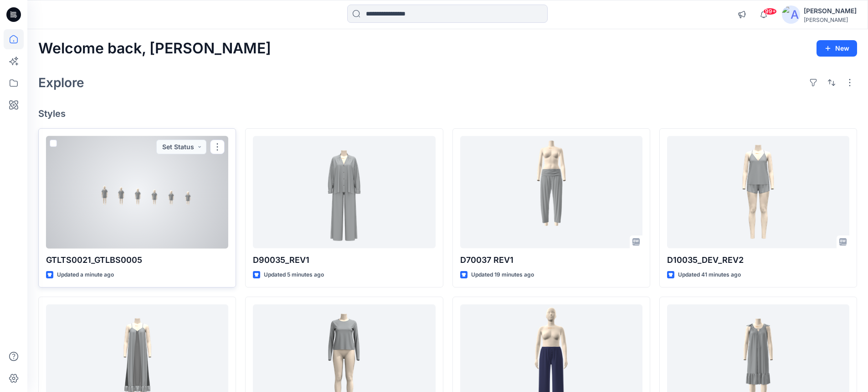 This screenshot has height=392, width=868. What do you see at coordinates (447, 113) in the screenshot?
I see `h4: Styles` at bounding box center [447, 113].